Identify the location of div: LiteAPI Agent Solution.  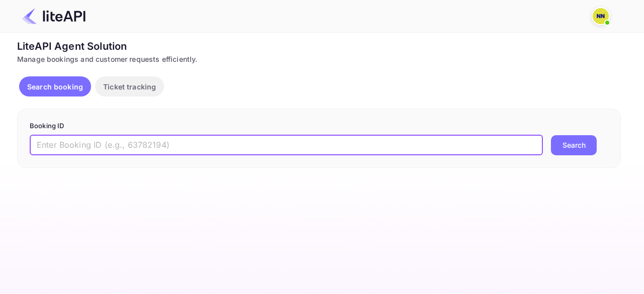
(319, 46).